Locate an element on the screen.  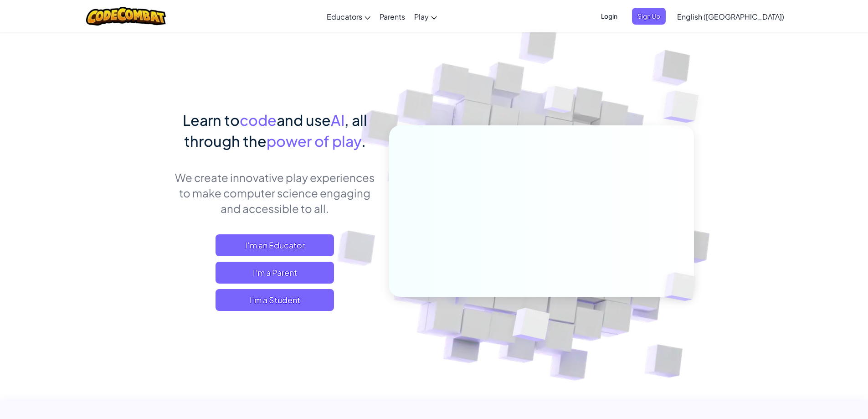
p: We create innovative play experiences to make computer science engaging and accessible to all. is located at coordinates (274, 193).